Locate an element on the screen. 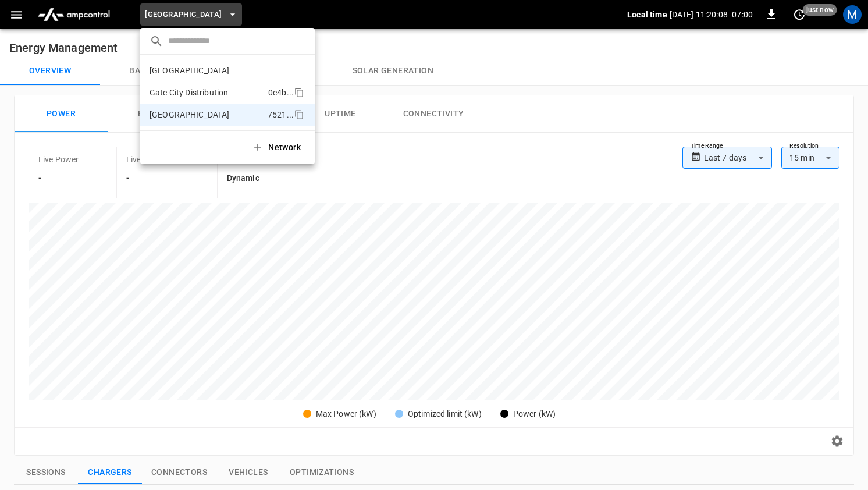 The height and width of the screenshot is (490, 868). p: Gate City Distribution is located at coordinates (207, 93).